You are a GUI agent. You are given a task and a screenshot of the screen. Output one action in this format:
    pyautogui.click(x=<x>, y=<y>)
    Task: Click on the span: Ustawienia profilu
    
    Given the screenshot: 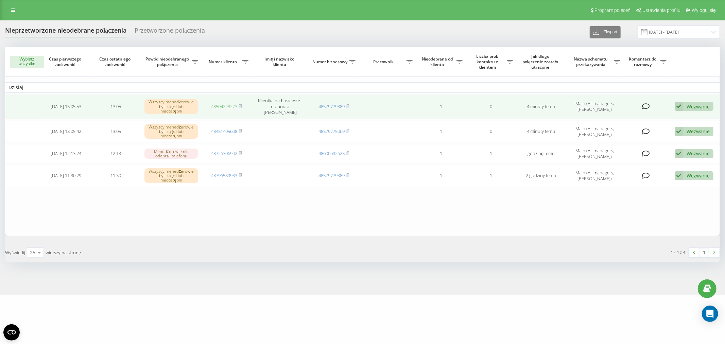 What is the action you would take?
    pyautogui.click(x=662, y=10)
    